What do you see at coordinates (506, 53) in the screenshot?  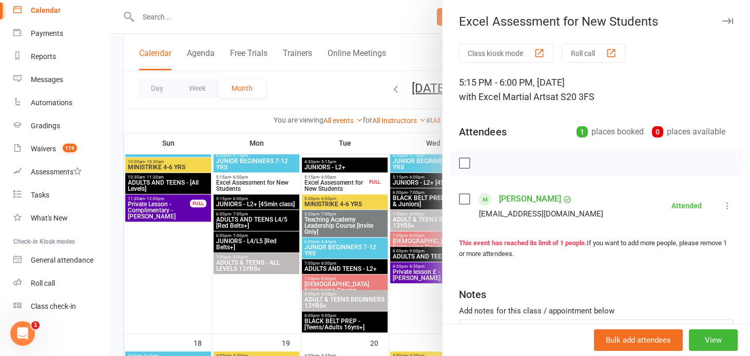 I see `button: Class kiosk mode` at bounding box center [506, 53].